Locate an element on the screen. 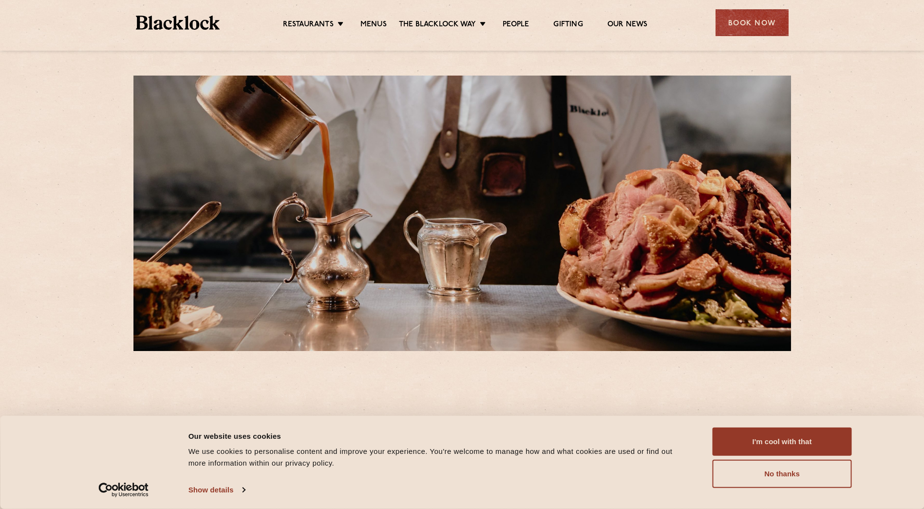  button: I'm cool with that is located at coordinates (782, 441).